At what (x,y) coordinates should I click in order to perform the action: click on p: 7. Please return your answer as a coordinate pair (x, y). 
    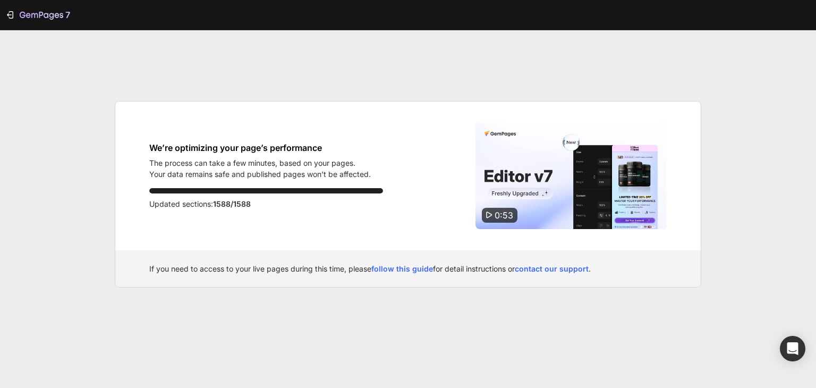
    Looking at the image, I should click on (67, 15).